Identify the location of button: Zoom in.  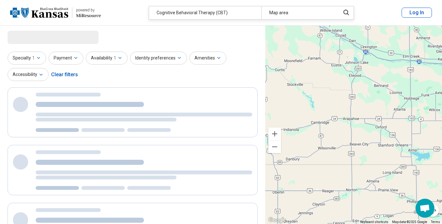
(275, 134).